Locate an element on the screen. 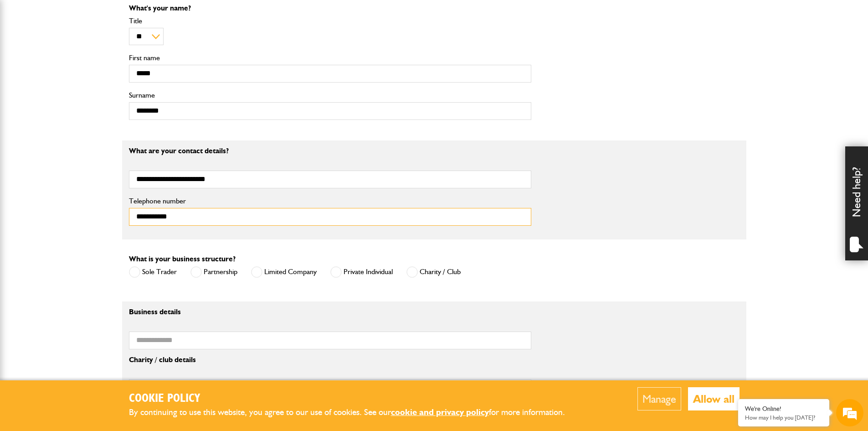 The height and width of the screenshot is (431, 868). label: First name is located at coordinates (330, 58).